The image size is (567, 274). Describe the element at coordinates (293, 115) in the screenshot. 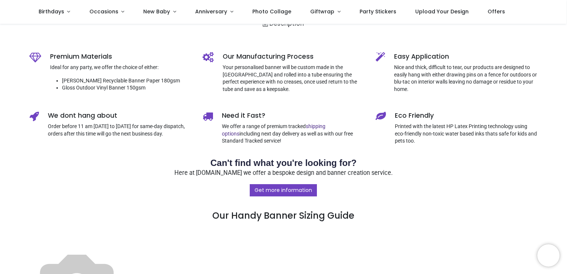

I see `h5: Need it Fast?` at that location.